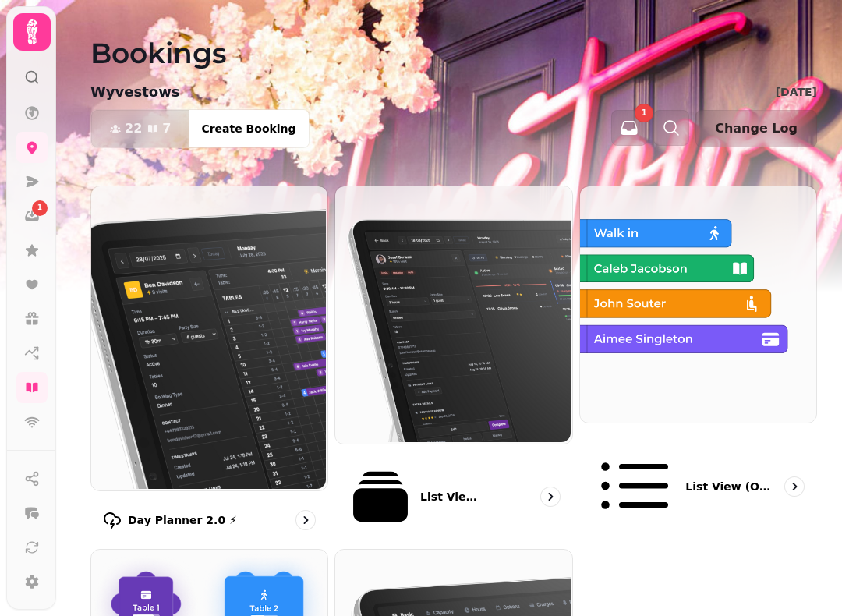 Image resolution: width=842 pixels, height=616 pixels. I want to click on p: Wyvestows, so click(135, 92).